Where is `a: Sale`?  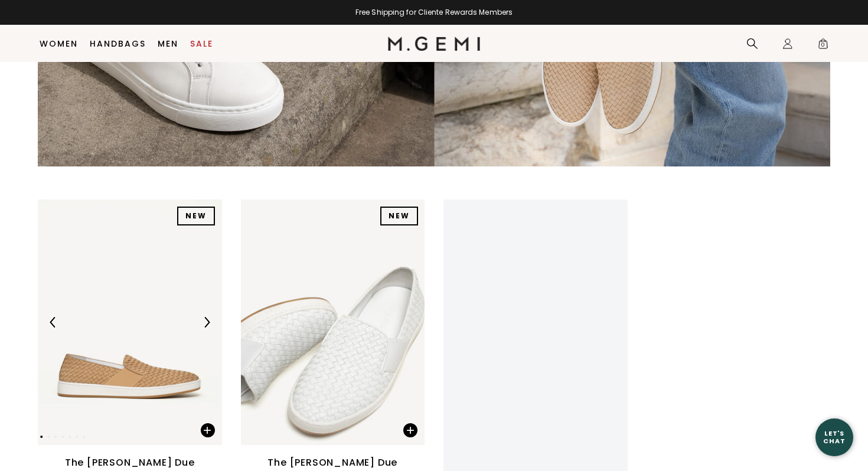
a: Sale is located at coordinates (201, 43).